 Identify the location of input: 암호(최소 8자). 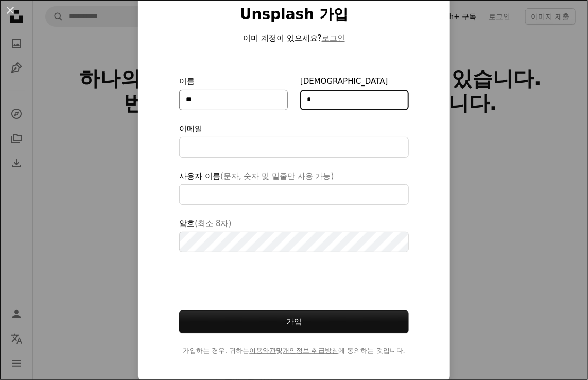
(294, 242).